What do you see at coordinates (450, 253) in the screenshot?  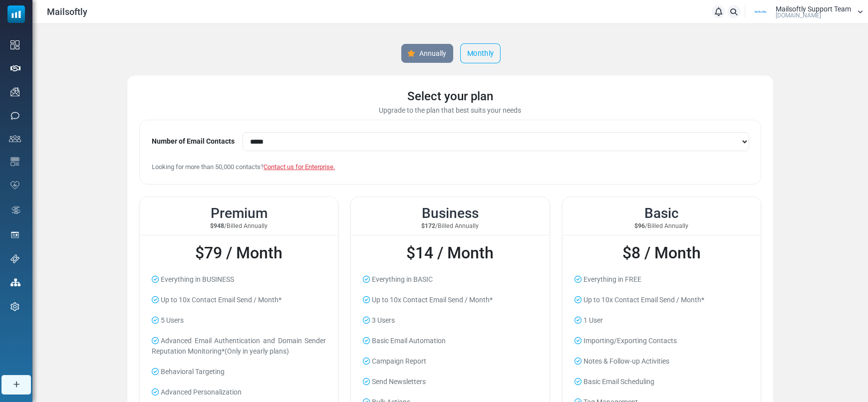 I see `h2: $14 / Month` at bounding box center [450, 253].